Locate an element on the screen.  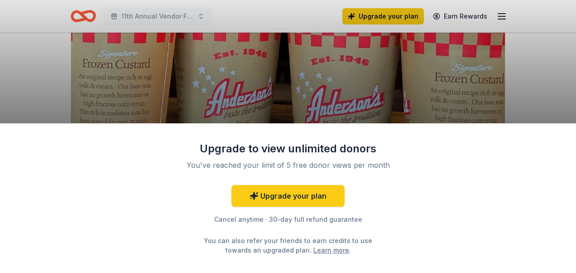
div: You can also refer your friends to earn credits to use towards an upgraded plan. . is located at coordinates (288, 245).